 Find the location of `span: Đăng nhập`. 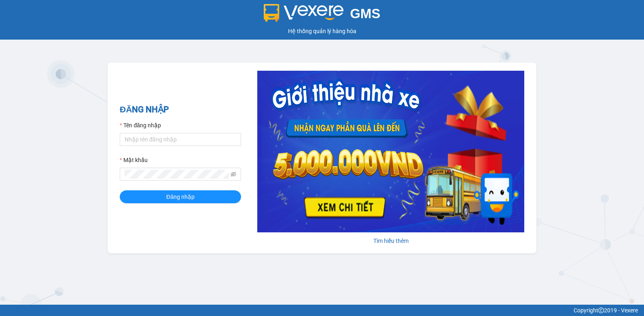

span: Đăng nhập is located at coordinates (181, 197).